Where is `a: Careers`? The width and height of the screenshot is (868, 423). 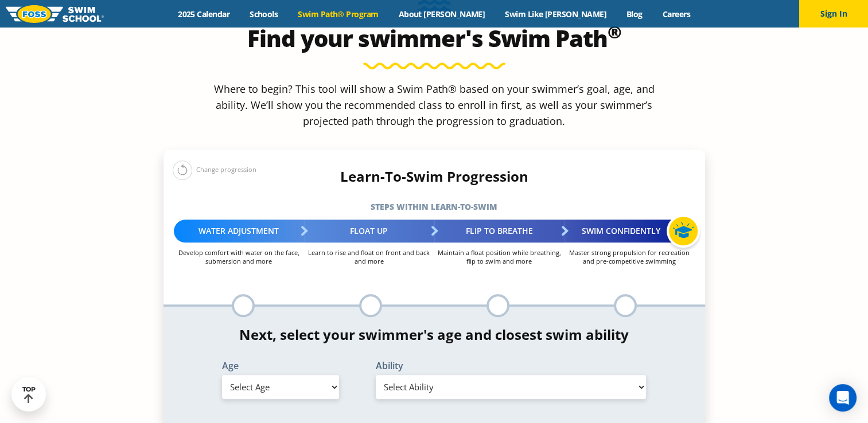
a: Careers is located at coordinates (676, 14).